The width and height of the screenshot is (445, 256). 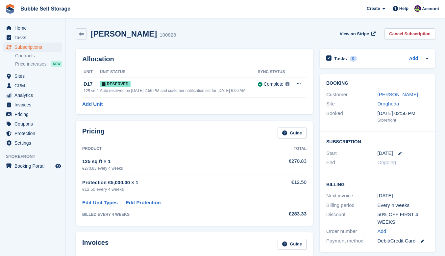 I want to click on span: Subscriptions, so click(x=34, y=47).